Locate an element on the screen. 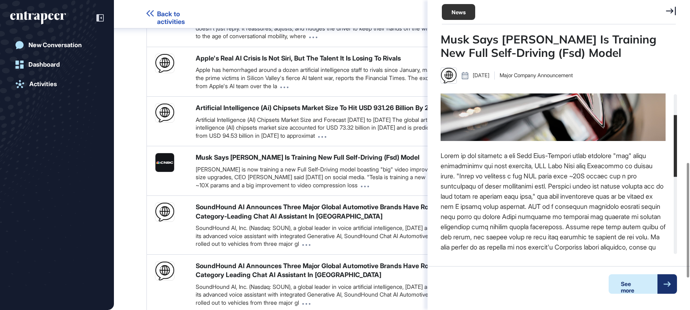  div: Major Company Announcement is located at coordinates (533, 76).